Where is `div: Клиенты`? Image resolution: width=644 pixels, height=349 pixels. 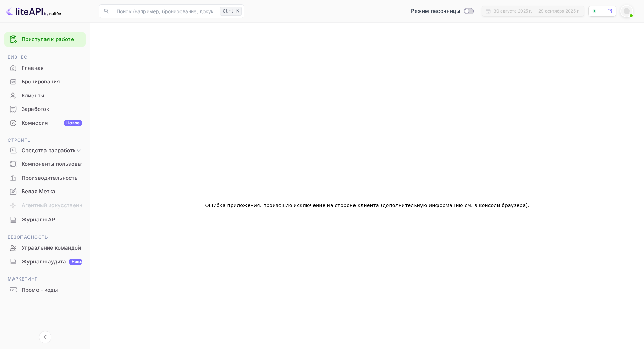 div: Клиенты is located at coordinates (45, 95).